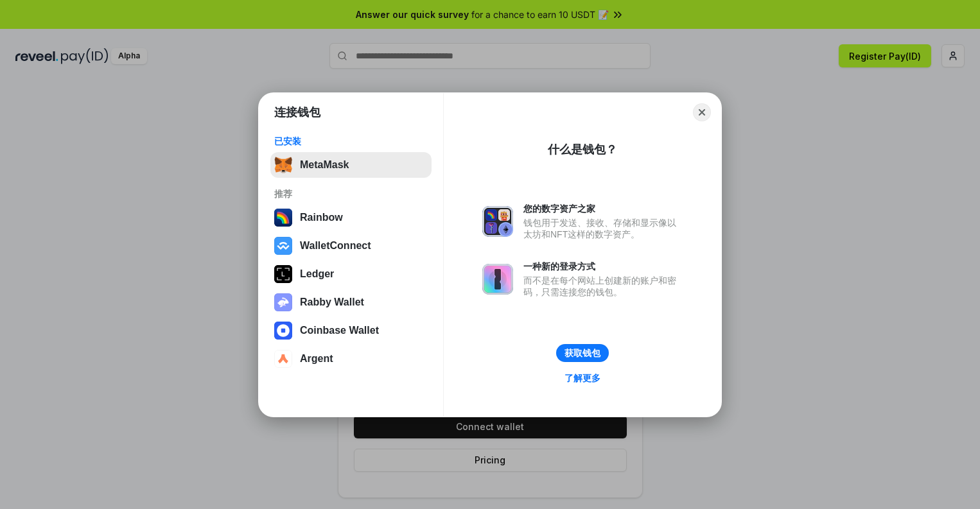  Describe the element at coordinates (351, 141) in the screenshot. I see `div: 已安装` at that location.